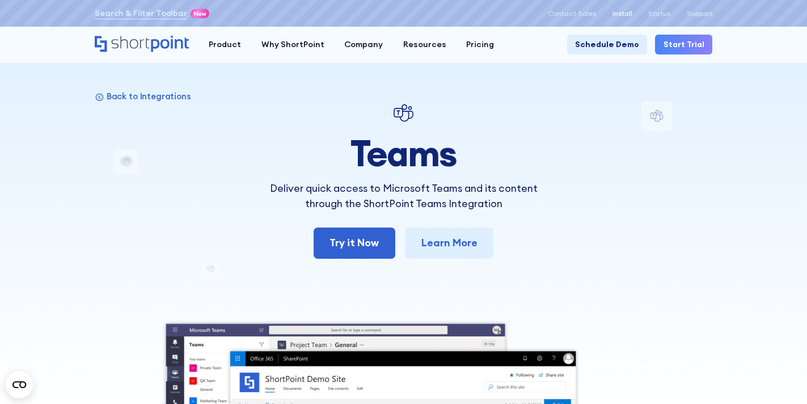 This screenshot has width=807, height=404. I want to click on a: Pricing, so click(480, 45).